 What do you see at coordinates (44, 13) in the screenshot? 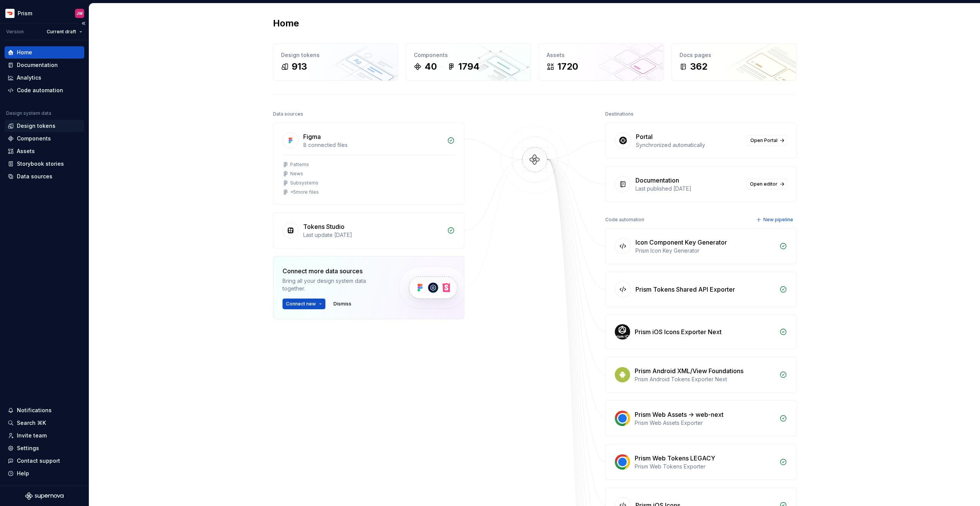
I see `button: PrismJW` at bounding box center [44, 13].